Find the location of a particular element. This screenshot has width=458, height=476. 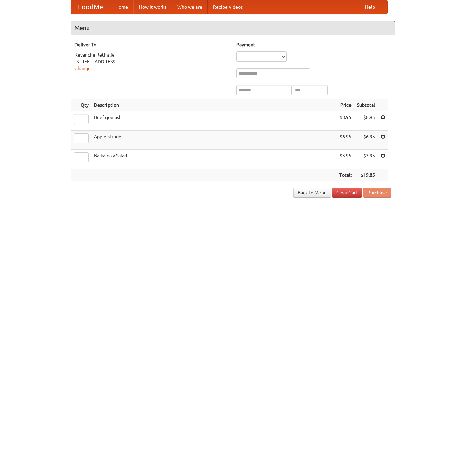

h5: Payment: is located at coordinates (313, 45).